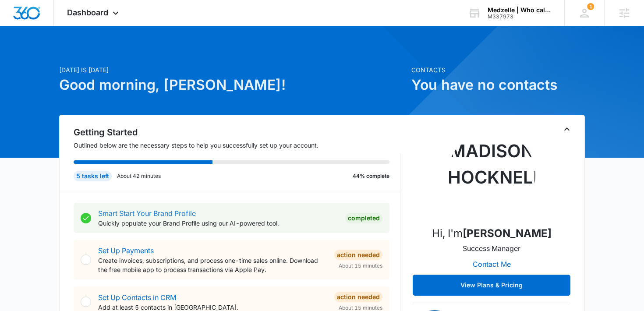 The width and height of the screenshot is (644, 311). What do you see at coordinates (591, 7) in the screenshot?
I see `span: 1` at bounding box center [591, 7].